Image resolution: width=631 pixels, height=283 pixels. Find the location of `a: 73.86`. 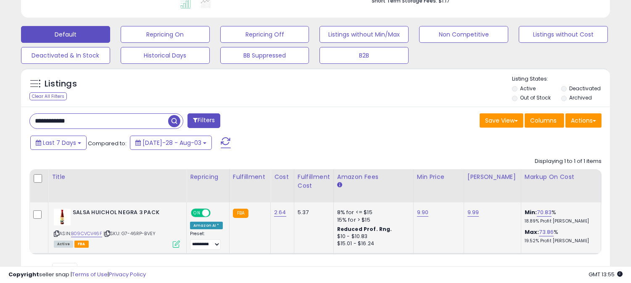

a: 73.86 is located at coordinates (546, 233).